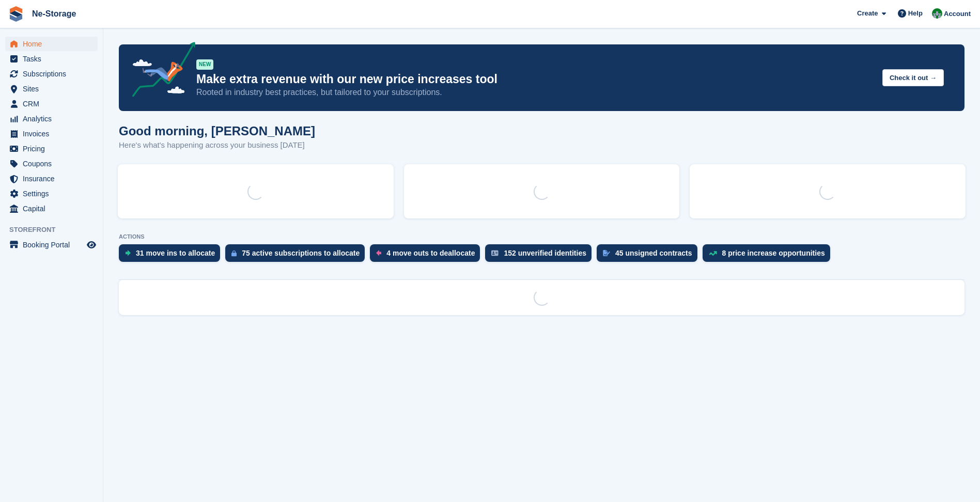  Describe the element at coordinates (545, 253) in the screenshot. I see `div: 152 unverified identities` at that location.